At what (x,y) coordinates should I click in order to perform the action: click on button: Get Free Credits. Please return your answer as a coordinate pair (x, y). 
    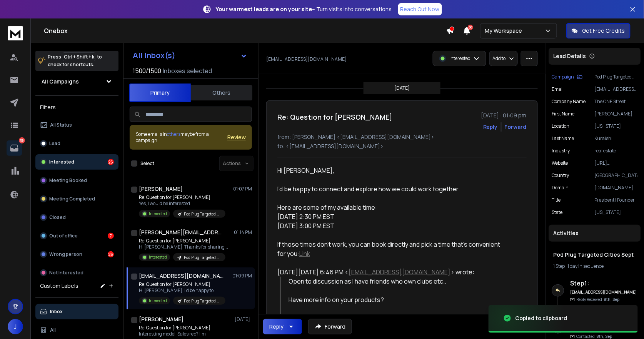
    Looking at the image, I should click on (599, 31).